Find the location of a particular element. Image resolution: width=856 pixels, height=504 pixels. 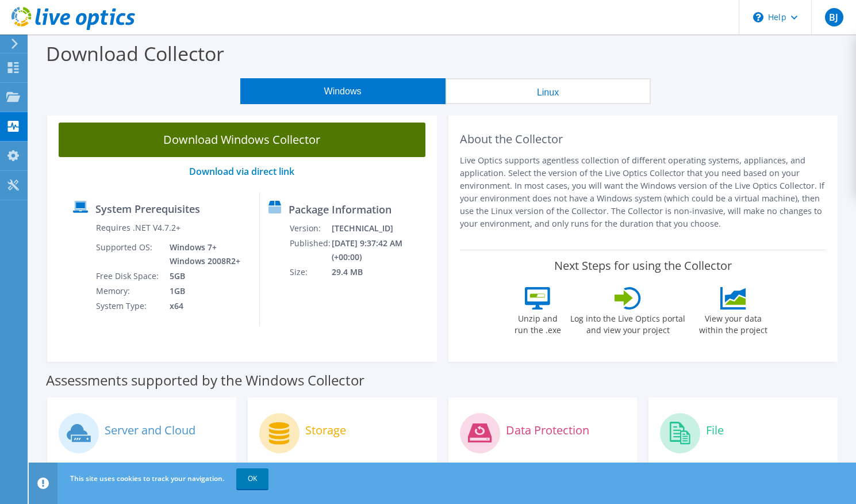

a: OK is located at coordinates (252, 478).